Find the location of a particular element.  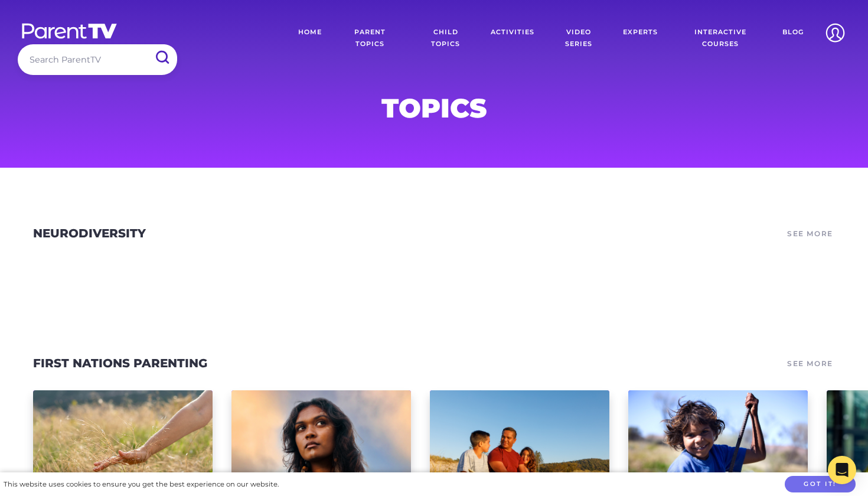

a: First Nations Parenting is located at coordinates (120, 363).